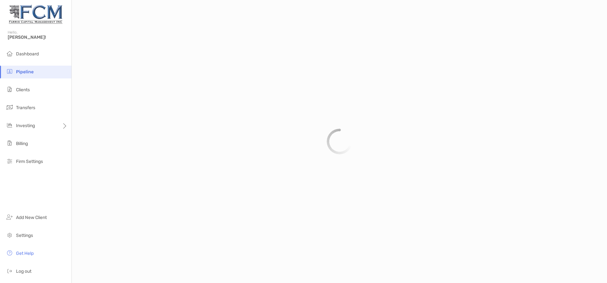  I want to click on img: add_new_client icon, so click(10, 217).